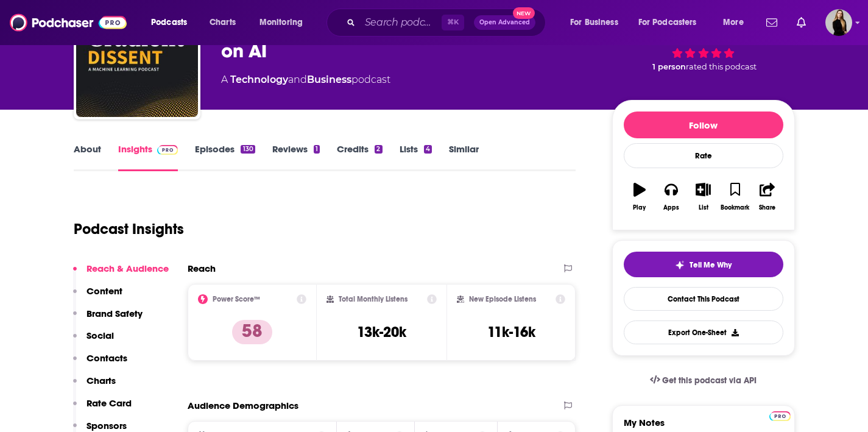 This screenshot has width=868, height=432. What do you see at coordinates (202, 268) in the screenshot?
I see `h2: Reach` at bounding box center [202, 268].